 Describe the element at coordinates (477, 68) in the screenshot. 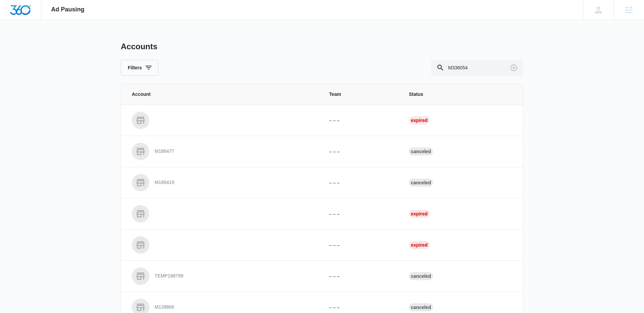

I see `input: Search By Account Number` at that location.